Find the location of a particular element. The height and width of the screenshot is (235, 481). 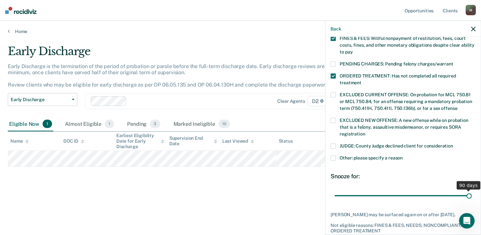

div: Name is located at coordinates (19, 141).